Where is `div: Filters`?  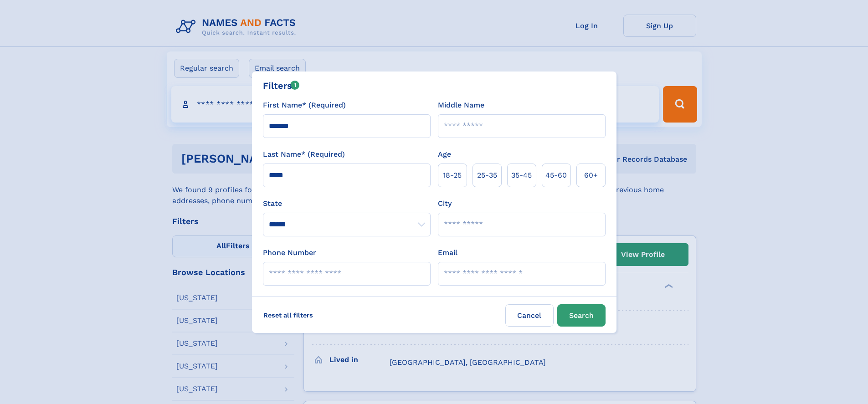 div: Filters is located at coordinates (281, 86).